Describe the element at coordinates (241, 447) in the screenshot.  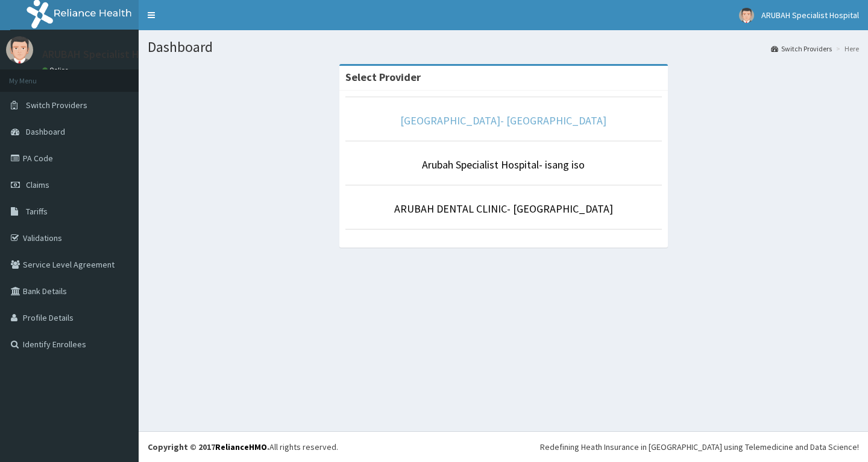
I see `a: RelianceHMO` at that location.